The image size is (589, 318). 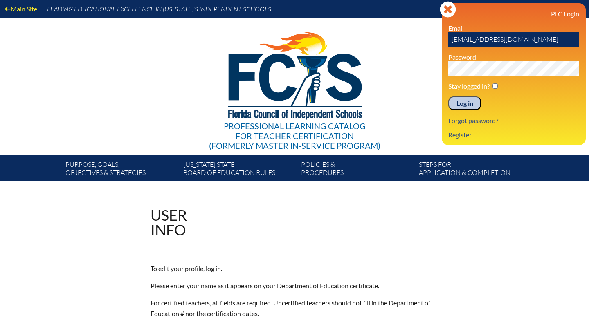 I want to click on input: Log in, so click(x=465, y=103).